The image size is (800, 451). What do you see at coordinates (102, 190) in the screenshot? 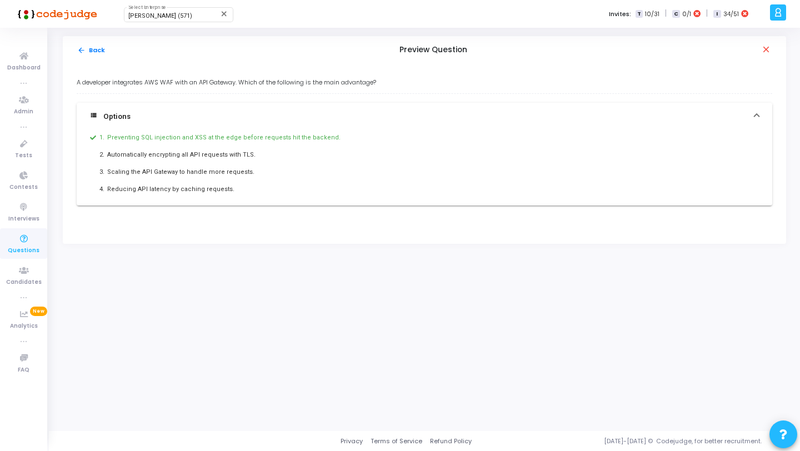
I see `span: 4.` at bounding box center [102, 190].